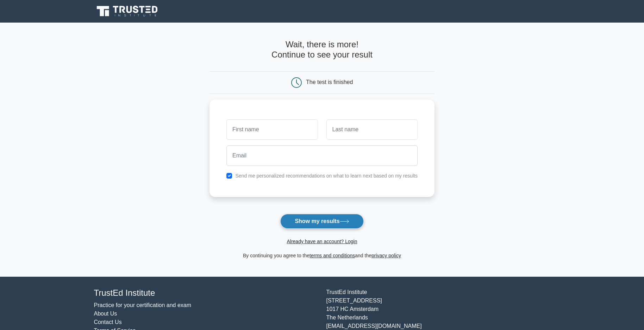 The width and height of the screenshot is (644, 330). I want to click on input: First name, so click(272, 130).